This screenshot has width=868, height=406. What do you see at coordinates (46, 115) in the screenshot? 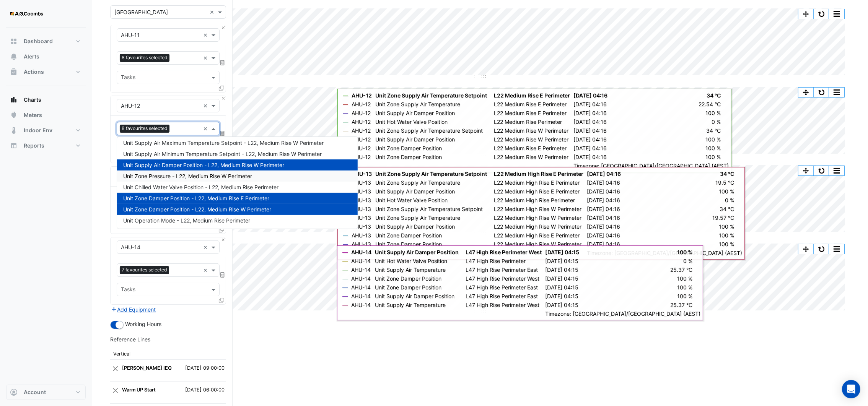
I see `button: Meters` at bounding box center [46, 115].